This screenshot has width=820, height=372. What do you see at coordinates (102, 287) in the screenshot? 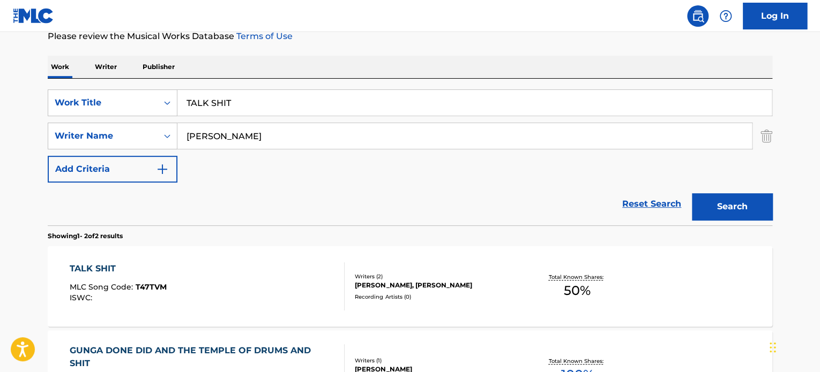
I see `span: MLC Song Code :` at bounding box center [102, 287].